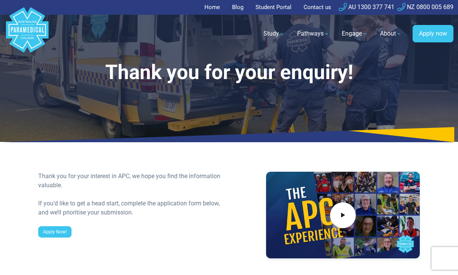  What do you see at coordinates (354, 34) in the screenshot?
I see `a: Engage` at bounding box center [354, 34].